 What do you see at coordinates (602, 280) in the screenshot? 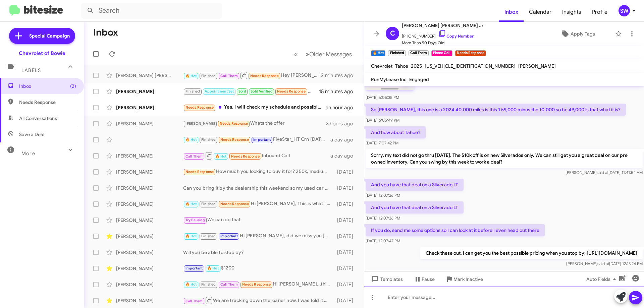
I see `button: Auto Fields` at bounding box center [602, 280].